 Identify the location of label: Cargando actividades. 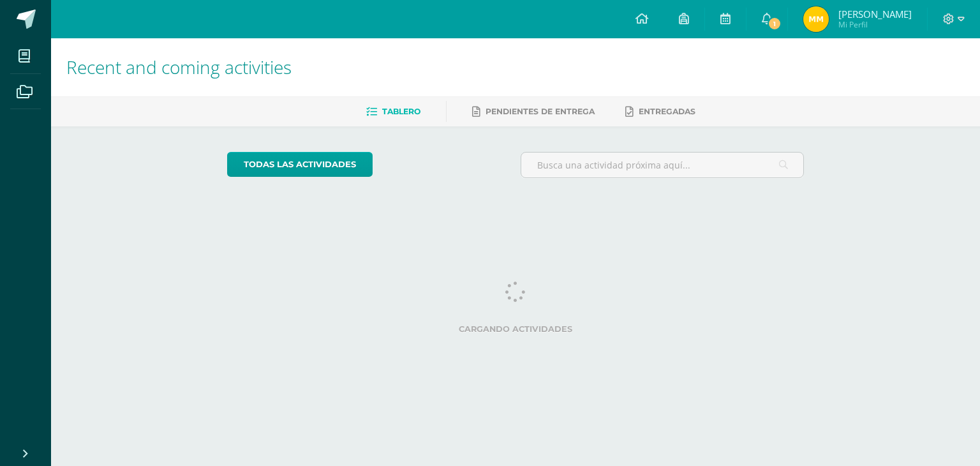
(515, 329).